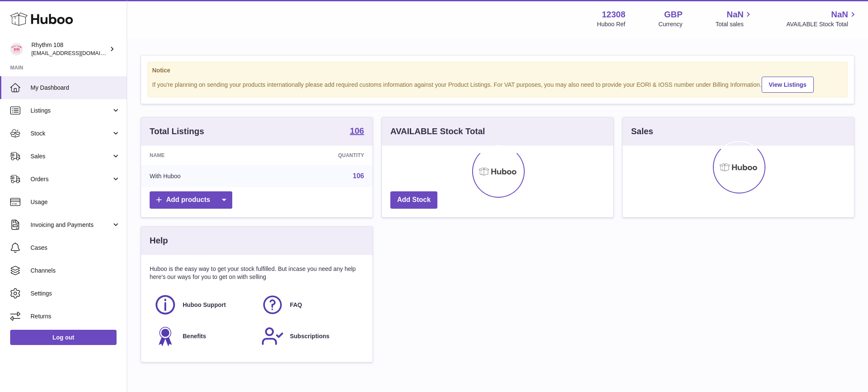 Image resolution: width=868 pixels, height=392 pixels. Describe the element at coordinates (310, 305) in the screenshot. I see `a: FAQ` at that location.